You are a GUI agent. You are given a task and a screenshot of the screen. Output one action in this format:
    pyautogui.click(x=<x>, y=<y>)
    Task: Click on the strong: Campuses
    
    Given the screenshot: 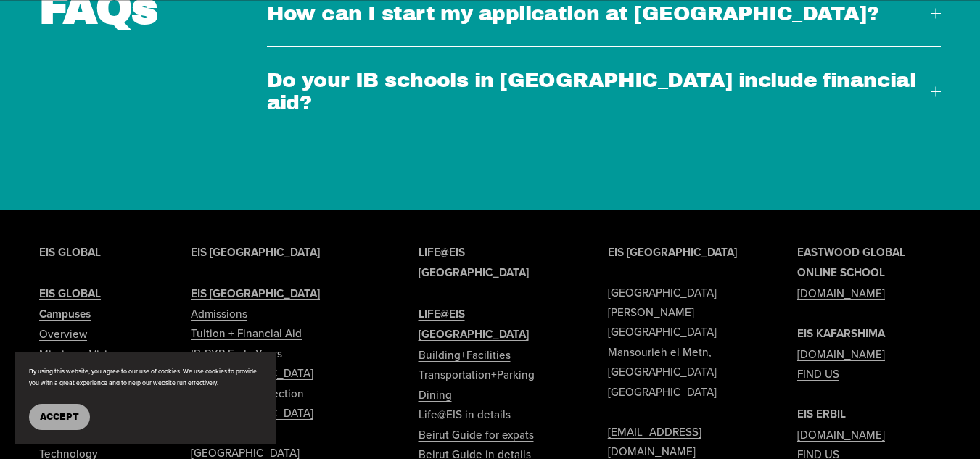 What is the action you would take?
    pyautogui.click(x=65, y=314)
    